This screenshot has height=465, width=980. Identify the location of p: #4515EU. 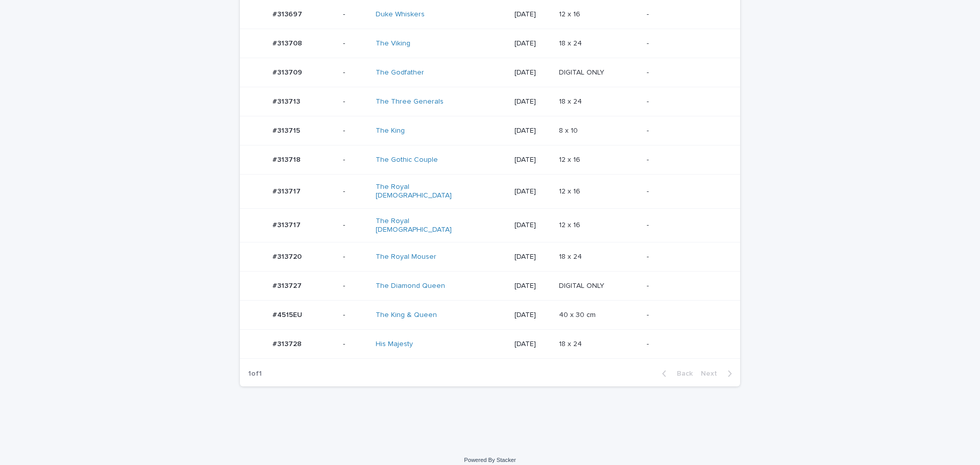
(289, 314).